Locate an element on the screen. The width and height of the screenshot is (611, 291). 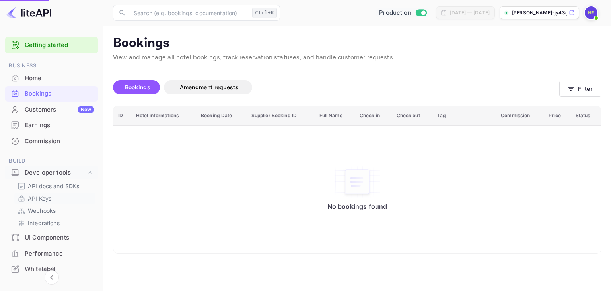
p: Bookings is located at coordinates (357, 43).